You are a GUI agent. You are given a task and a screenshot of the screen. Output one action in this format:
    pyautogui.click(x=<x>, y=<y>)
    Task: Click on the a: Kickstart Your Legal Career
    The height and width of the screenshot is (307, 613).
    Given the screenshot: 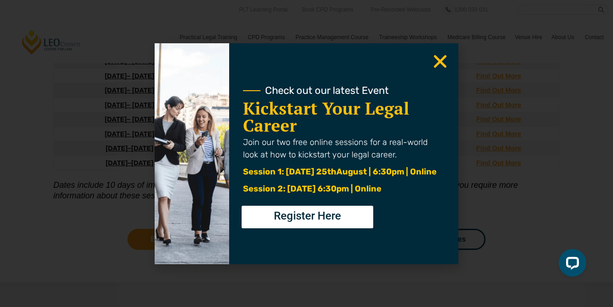 What is the action you would take?
    pyautogui.click(x=326, y=117)
    